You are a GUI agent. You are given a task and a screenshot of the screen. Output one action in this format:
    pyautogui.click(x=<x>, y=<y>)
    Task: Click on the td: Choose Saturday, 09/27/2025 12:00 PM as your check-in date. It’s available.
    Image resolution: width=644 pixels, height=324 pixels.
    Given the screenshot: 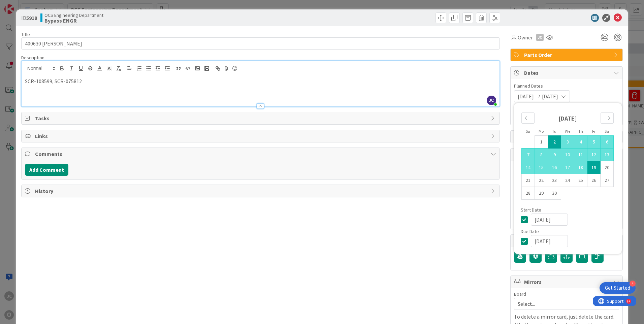 What is the action you would take?
    pyautogui.click(x=607, y=181)
    